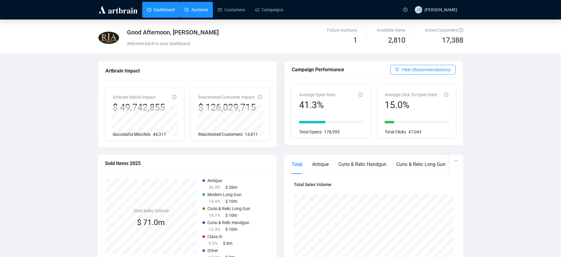 This screenshot has width=561, height=257. What do you see at coordinates (196, 10) in the screenshot?
I see `a: Auctions` at bounding box center [196, 10].